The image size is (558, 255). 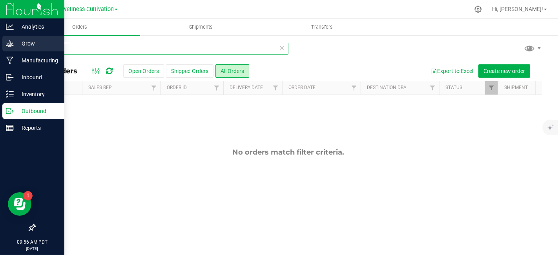 I want to click on inline-svg: Manufacturing, so click(x=10, y=60).